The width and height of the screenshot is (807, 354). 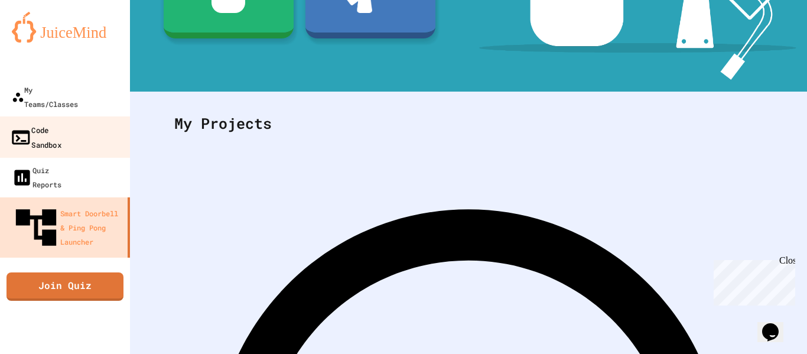 What do you see at coordinates (43, 40) in the screenshot?
I see `div: Chat with us now!Close` at bounding box center [43, 40].